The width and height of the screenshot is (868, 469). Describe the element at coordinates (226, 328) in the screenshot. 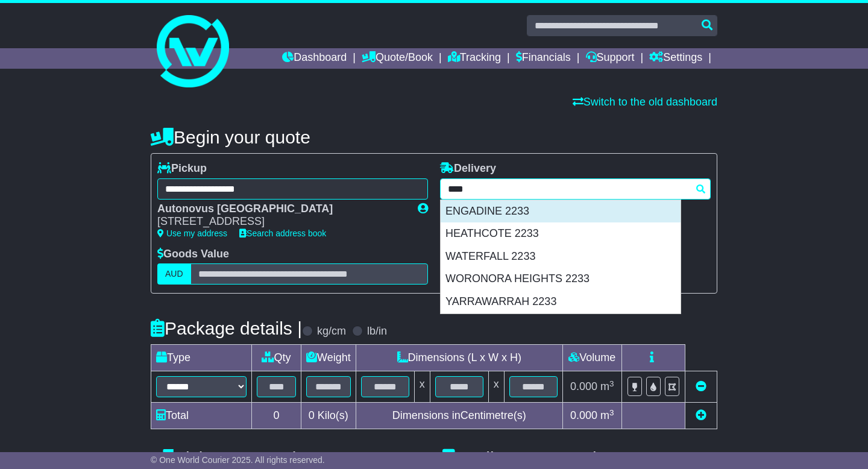

I see `h4: Package details |` at that location.